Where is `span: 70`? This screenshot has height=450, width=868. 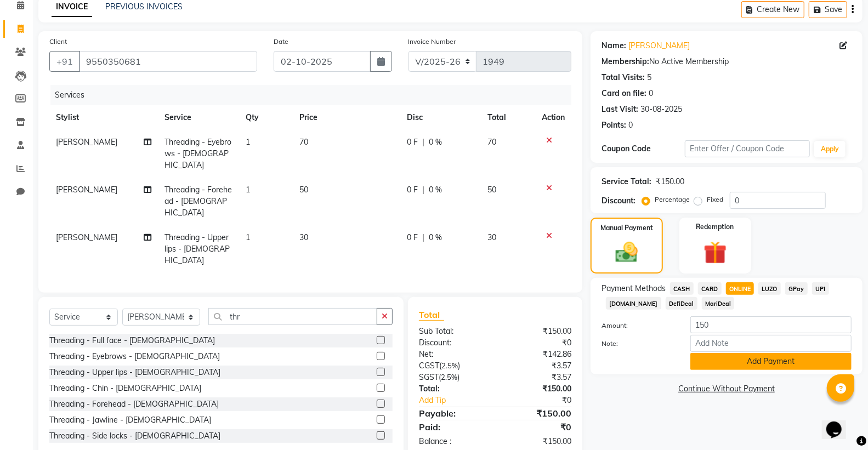 span: 70 is located at coordinates (492, 142).